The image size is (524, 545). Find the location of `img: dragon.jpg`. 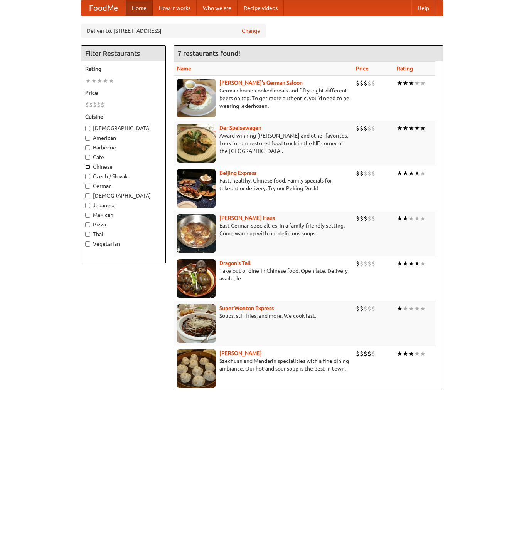

img: dragon.jpg is located at coordinates (196, 279).